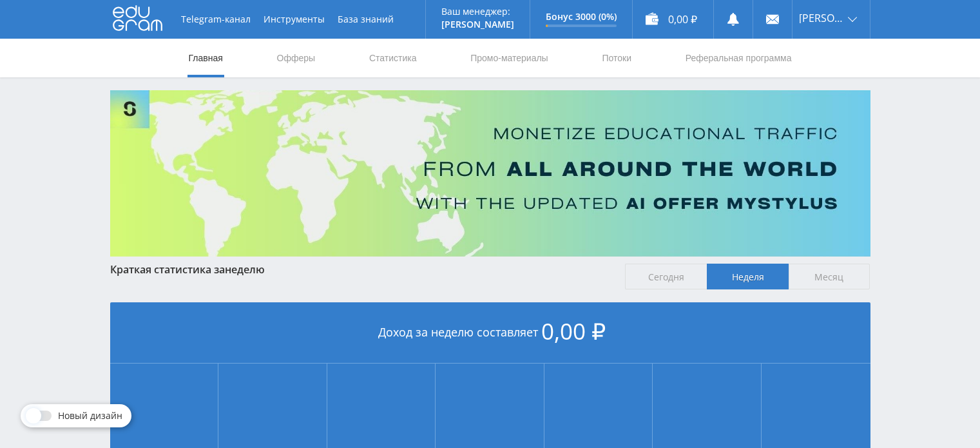 This screenshot has height=448, width=980. What do you see at coordinates (739, 58) in the screenshot?
I see `a: Реферальная программа` at bounding box center [739, 58].